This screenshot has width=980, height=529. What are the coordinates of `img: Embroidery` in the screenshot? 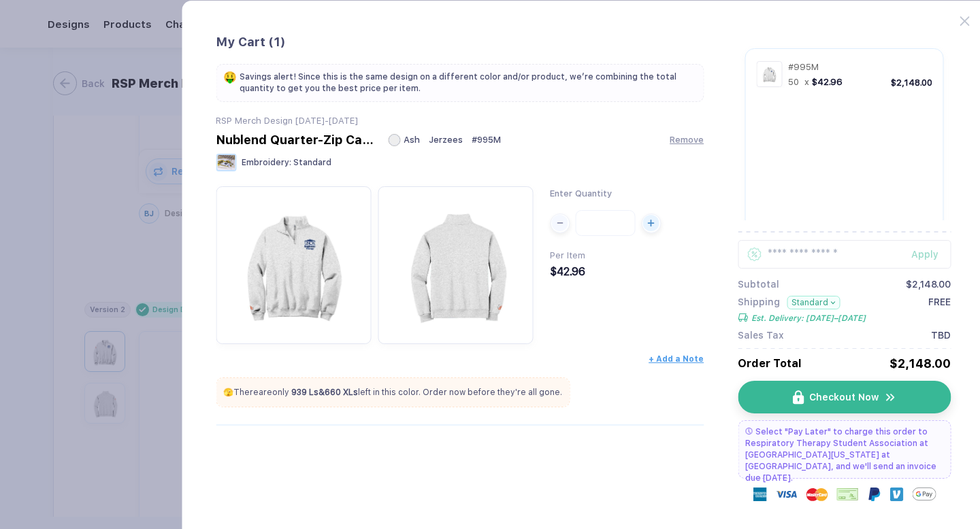 It's located at (226, 162).